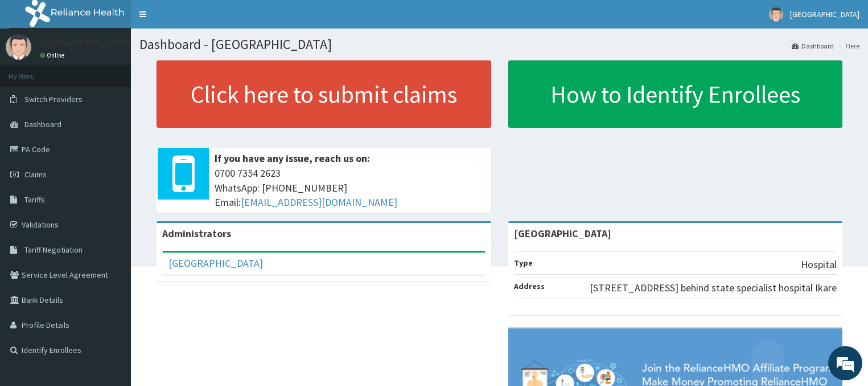 The image size is (868, 386). Describe the element at coordinates (43, 124) in the screenshot. I see `span: Dashboard` at that location.